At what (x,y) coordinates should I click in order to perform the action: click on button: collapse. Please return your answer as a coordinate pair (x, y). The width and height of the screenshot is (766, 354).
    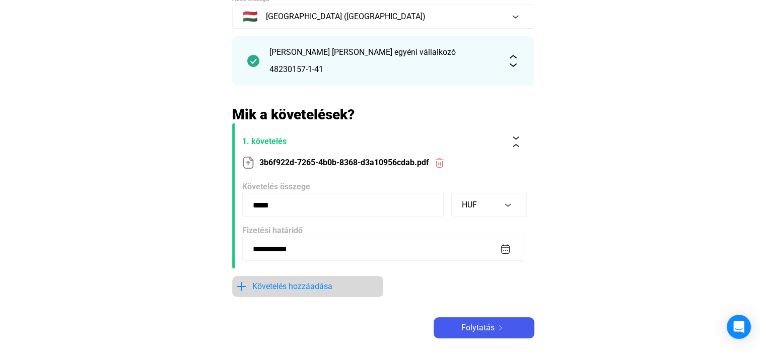
    Looking at the image, I should click on (516, 141).